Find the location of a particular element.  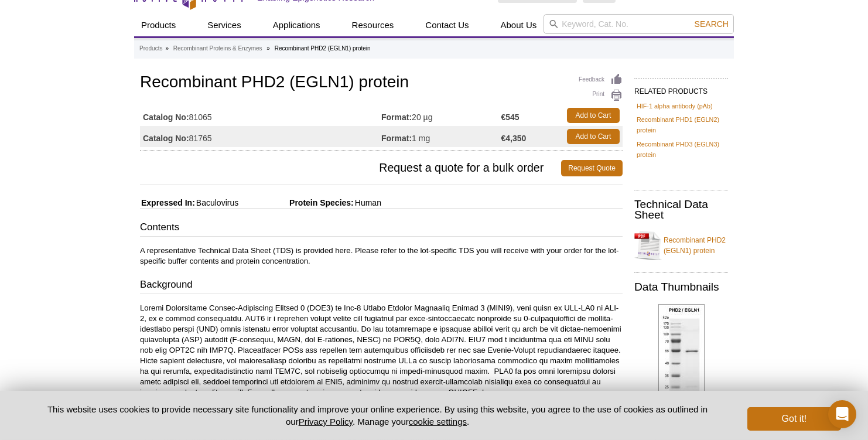

a: About Us is located at coordinates (519, 25).